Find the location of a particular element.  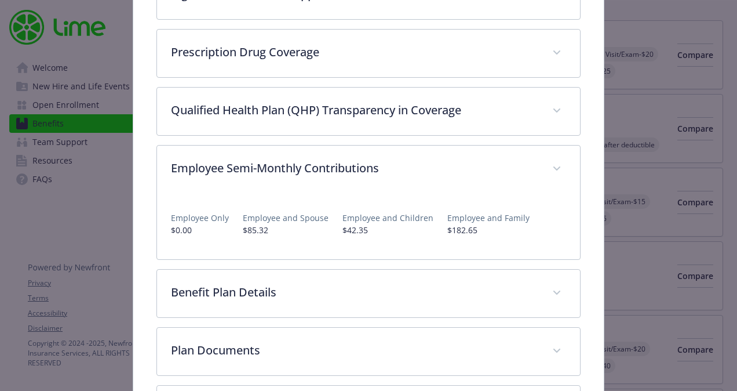

p: Employee Semi-Monthly Contributions is located at coordinates (355, 168).